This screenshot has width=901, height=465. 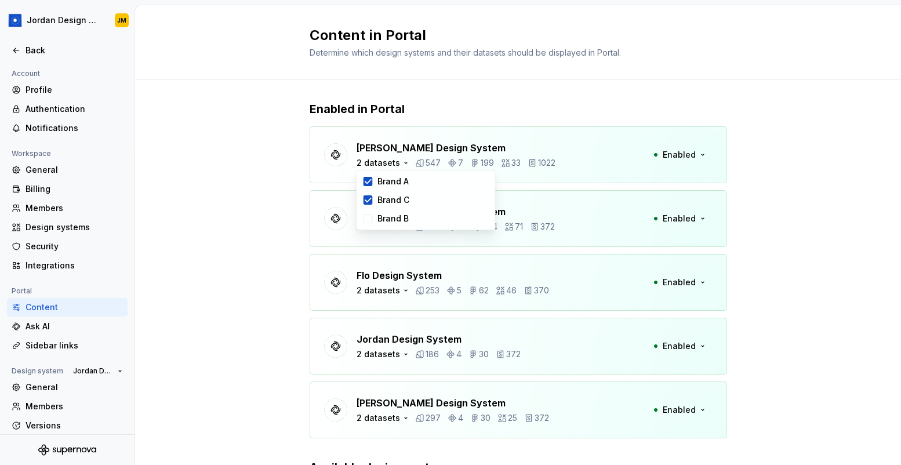 I want to click on a: Sidebar links, so click(x=67, y=346).